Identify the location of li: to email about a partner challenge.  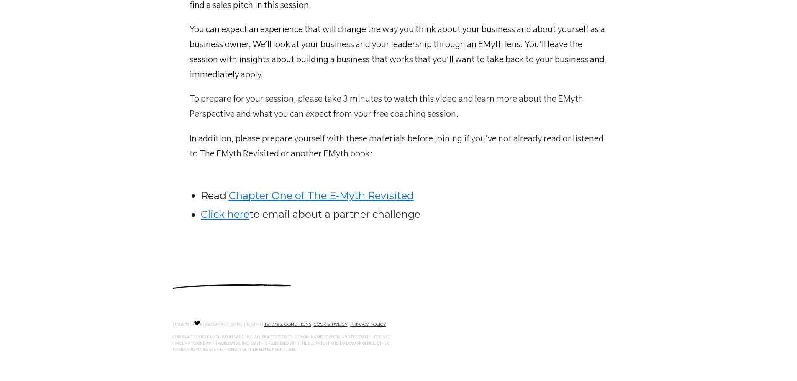
(402, 215).